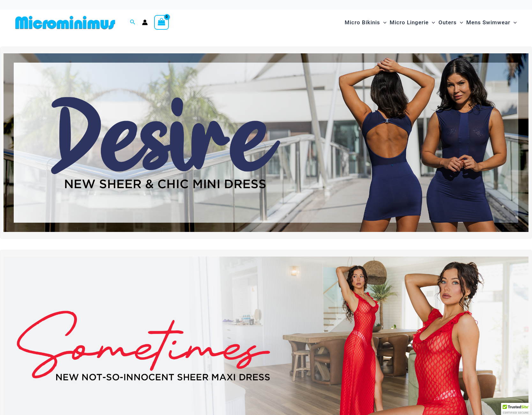  What do you see at coordinates (145, 22) in the screenshot?
I see `a: Account icon link` at bounding box center [145, 22].